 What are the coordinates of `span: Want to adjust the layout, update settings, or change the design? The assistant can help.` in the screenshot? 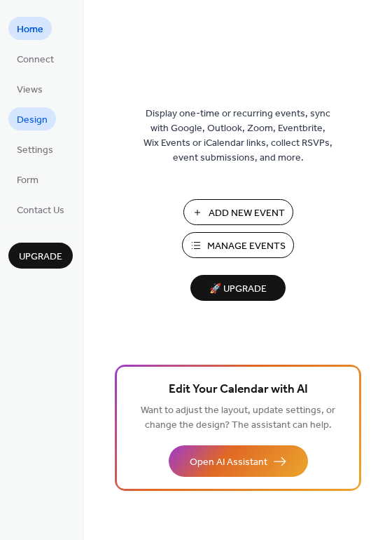 It's located at (238, 418).